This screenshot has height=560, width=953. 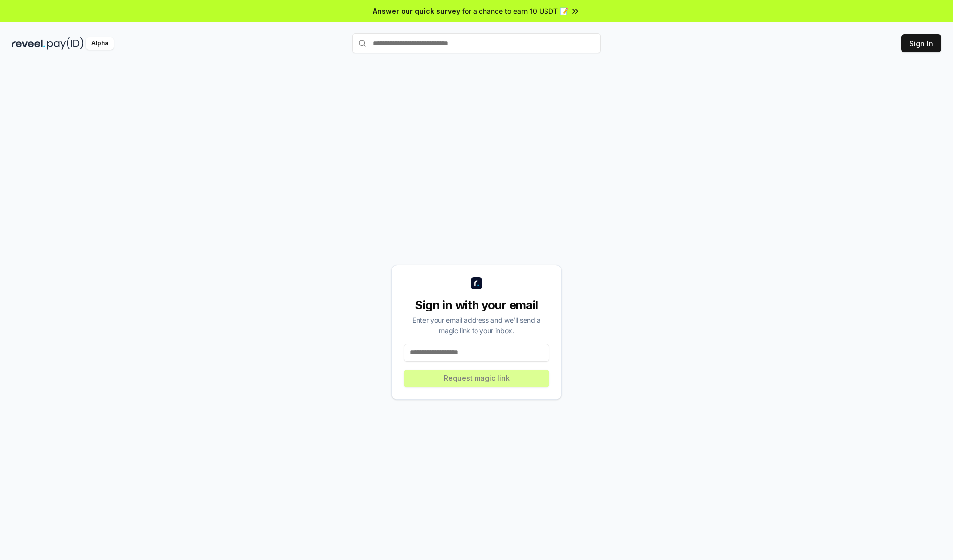 What do you see at coordinates (65, 43) in the screenshot?
I see `img: pay_id` at bounding box center [65, 43].